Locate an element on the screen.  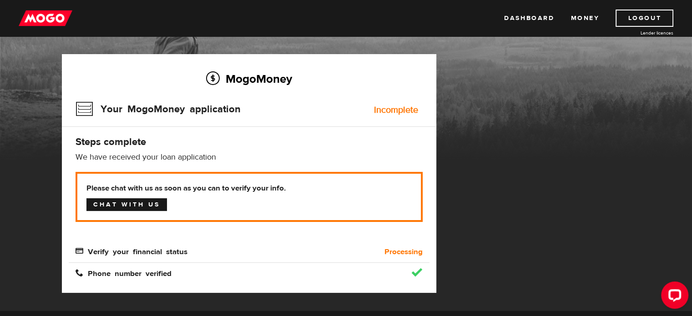
a: Logout is located at coordinates (644, 18).